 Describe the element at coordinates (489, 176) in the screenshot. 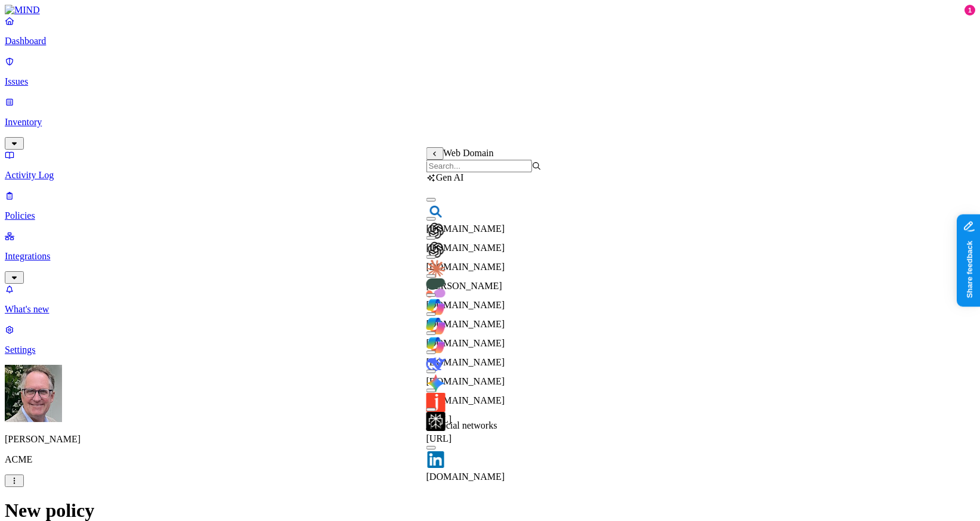

I see `p: Activity Log` at that location.